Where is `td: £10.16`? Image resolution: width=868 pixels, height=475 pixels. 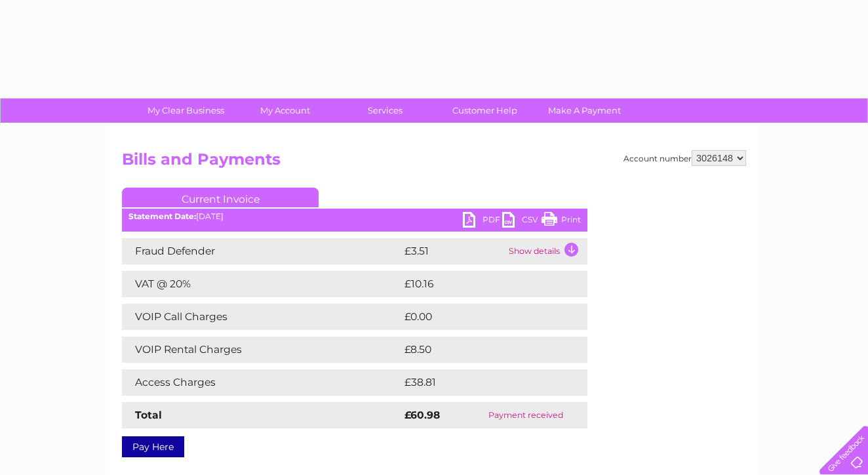 td: £10.16 is located at coordinates (480, 284).